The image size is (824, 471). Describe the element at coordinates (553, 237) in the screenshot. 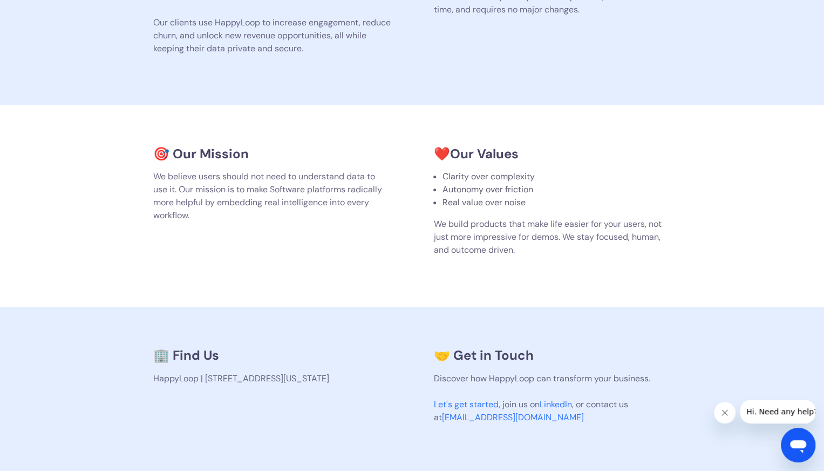

I see `p: We build products that make life easier for your users, not just more impressive for demos. We st...` at that location.